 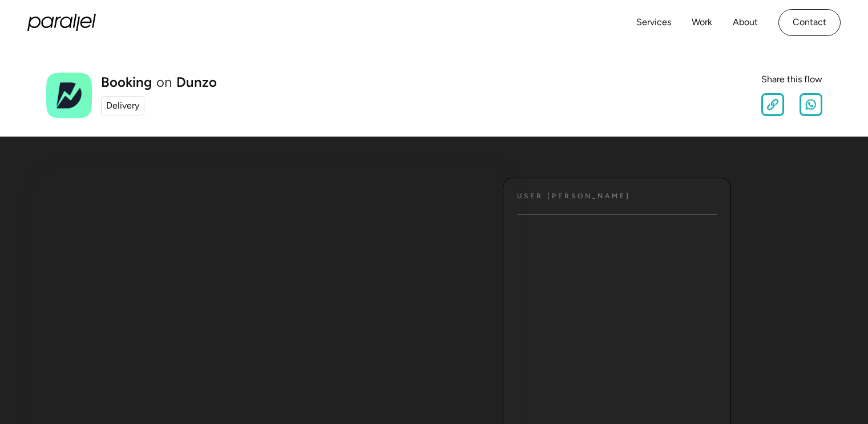 What do you see at coordinates (196, 82) in the screenshot?
I see `a: Dunzo` at bounding box center [196, 82].